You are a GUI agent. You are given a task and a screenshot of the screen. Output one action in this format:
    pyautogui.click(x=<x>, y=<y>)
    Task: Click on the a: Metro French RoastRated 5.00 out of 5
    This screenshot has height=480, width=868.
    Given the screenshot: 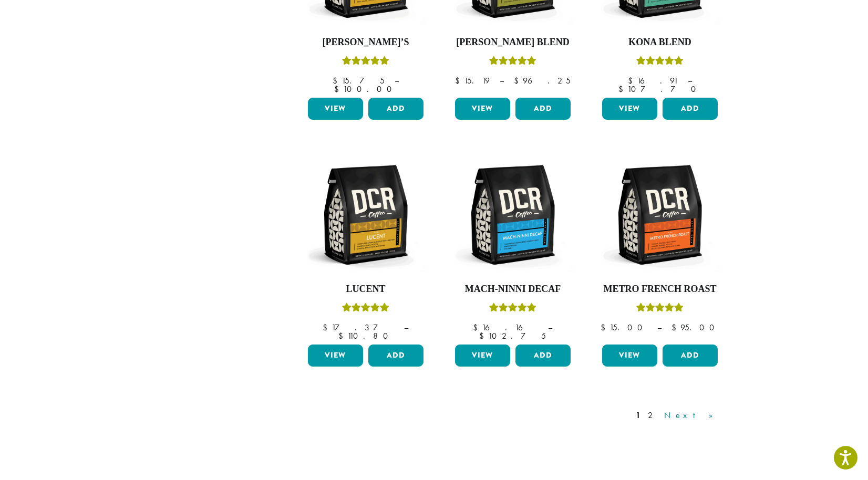 What is the action you would take?
    pyautogui.click(x=660, y=248)
    